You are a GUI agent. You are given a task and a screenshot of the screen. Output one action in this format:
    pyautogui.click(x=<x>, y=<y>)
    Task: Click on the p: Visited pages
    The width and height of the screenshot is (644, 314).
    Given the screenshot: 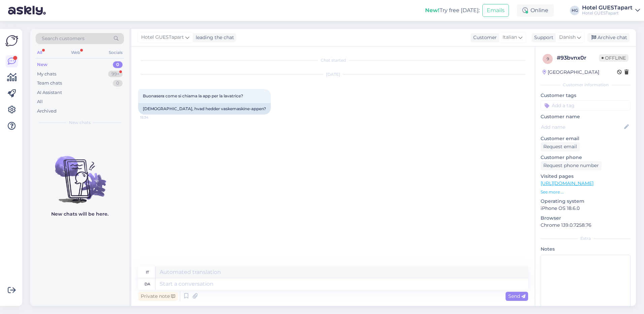 What is the action you would take?
    pyautogui.click(x=585, y=176)
    